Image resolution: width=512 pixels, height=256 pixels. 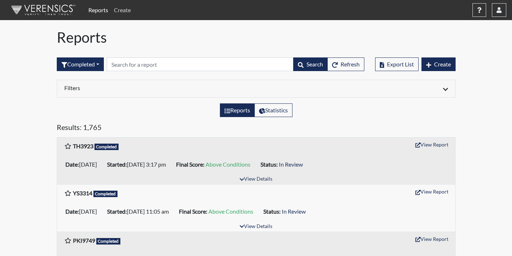 What do you see at coordinates (397, 64) in the screenshot?
I see `button: Export List` at bounding box center [397, 64].